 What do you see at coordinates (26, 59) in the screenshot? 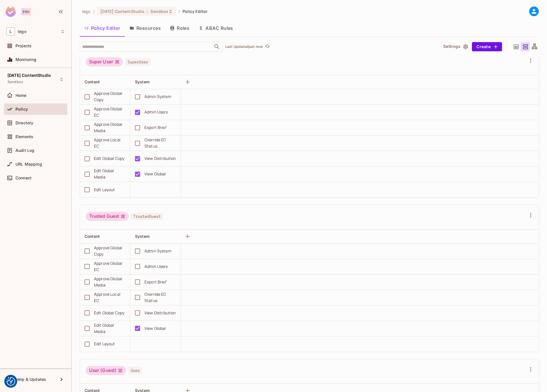
I see `span: Monitoring` at bounding box center [26, 59].